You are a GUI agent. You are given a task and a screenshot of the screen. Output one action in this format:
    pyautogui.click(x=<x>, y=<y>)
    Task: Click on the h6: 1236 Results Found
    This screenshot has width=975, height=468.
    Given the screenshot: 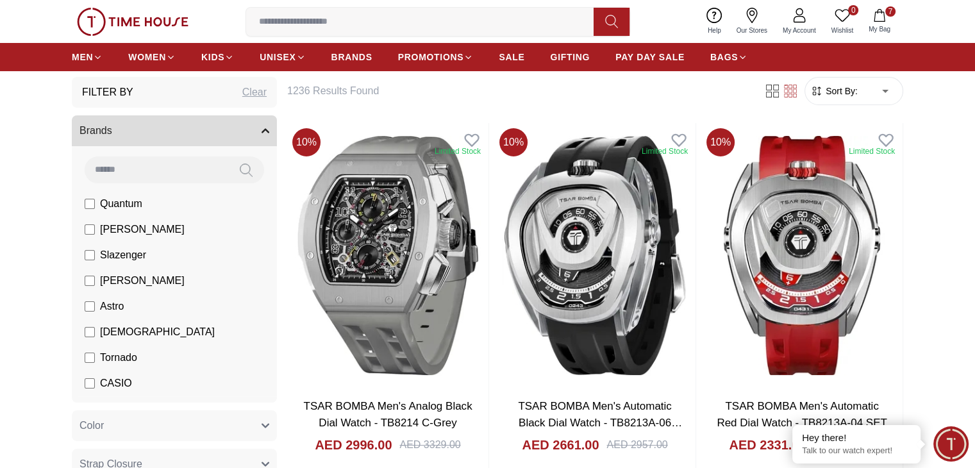 What is the action you would take?
    pyautogui.click(x=517, y=91)
    